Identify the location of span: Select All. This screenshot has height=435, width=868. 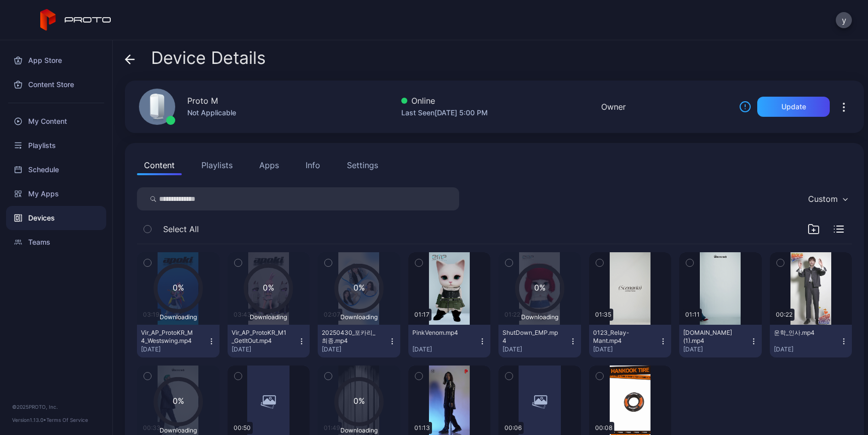
(181, 229).